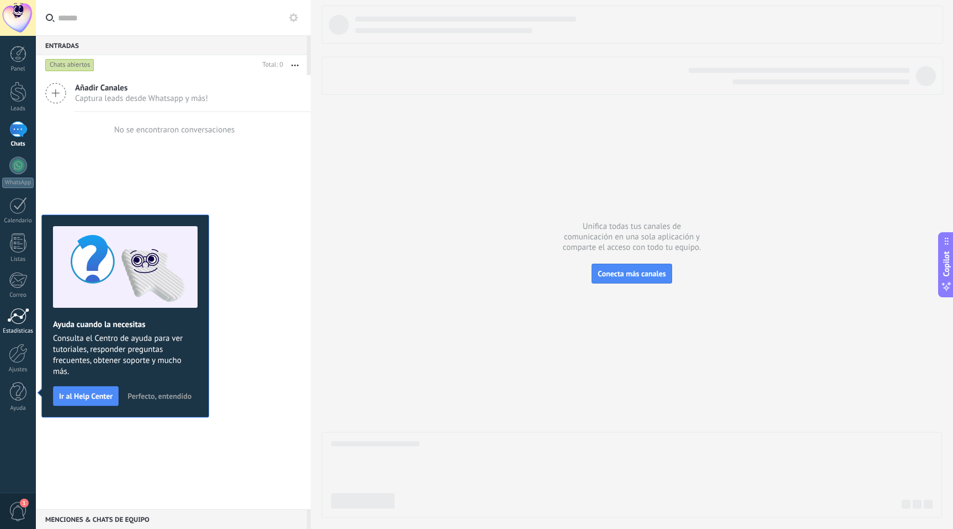 This screenshot has height=529, width=953. I want to click on div: Listas, so click(18, 259).